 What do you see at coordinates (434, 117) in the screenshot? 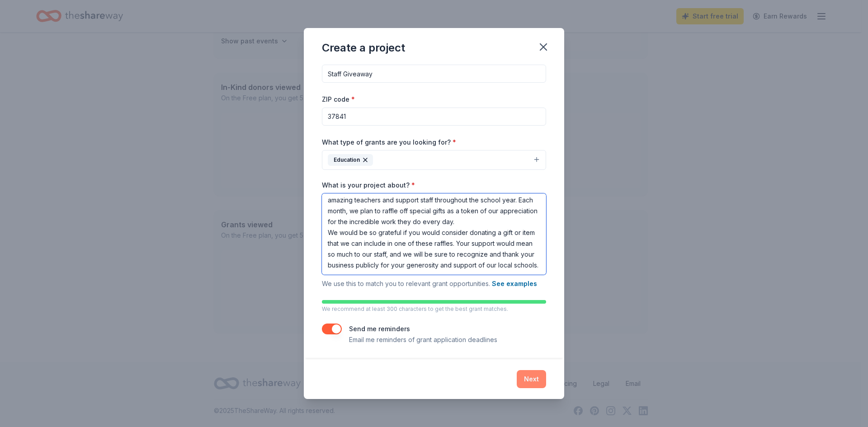
I see `input: 12345 (U.S. only)` at bounding box center [434, 117].